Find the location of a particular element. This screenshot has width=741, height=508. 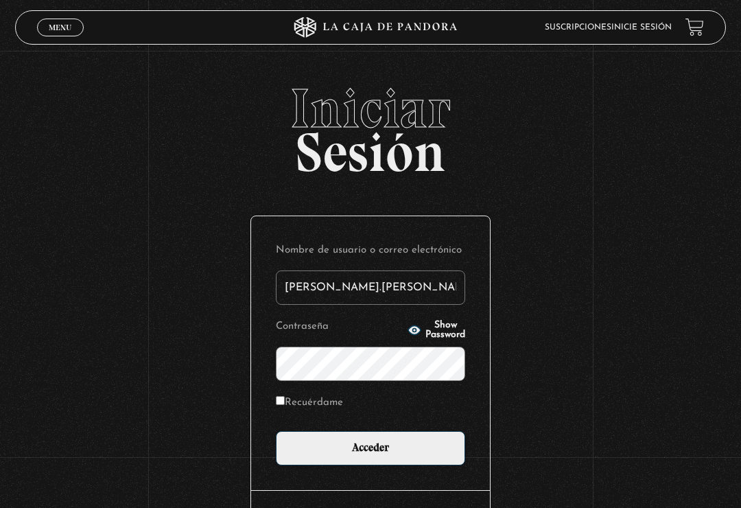

span: Show Password is located at coordinates (445, 330).